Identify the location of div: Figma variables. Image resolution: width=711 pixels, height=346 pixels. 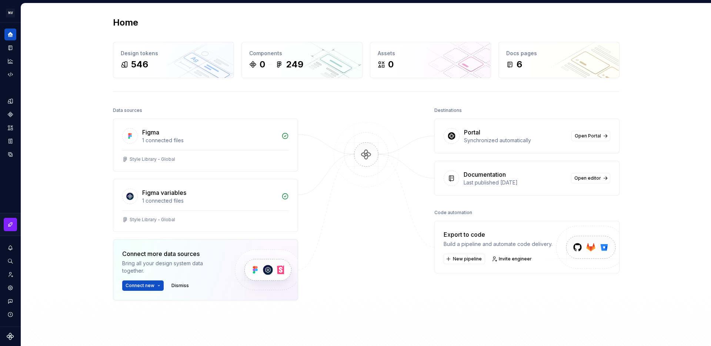
(164, 193).